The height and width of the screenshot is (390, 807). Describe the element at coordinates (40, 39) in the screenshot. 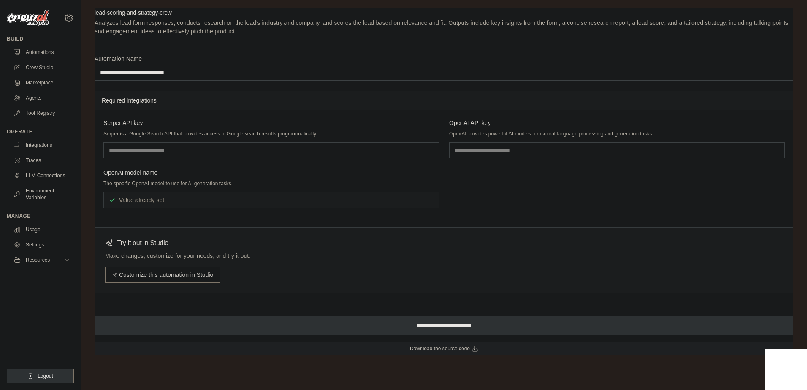

I see `div: Build` at that location.